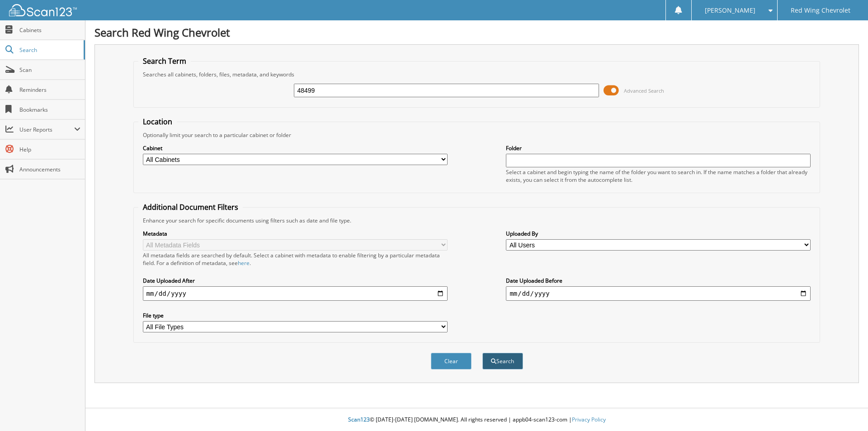  Describe the element at coordinates (295, 294) in the screenshot. I see `input: start` at that location.